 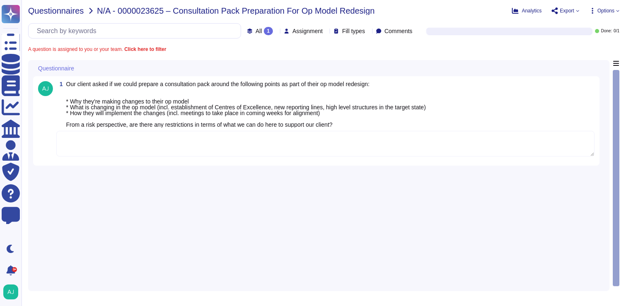 What do you see at coordinates (527, 11) in the screenshot?
I see `button: Analytics` at bounding box center [527, 11].